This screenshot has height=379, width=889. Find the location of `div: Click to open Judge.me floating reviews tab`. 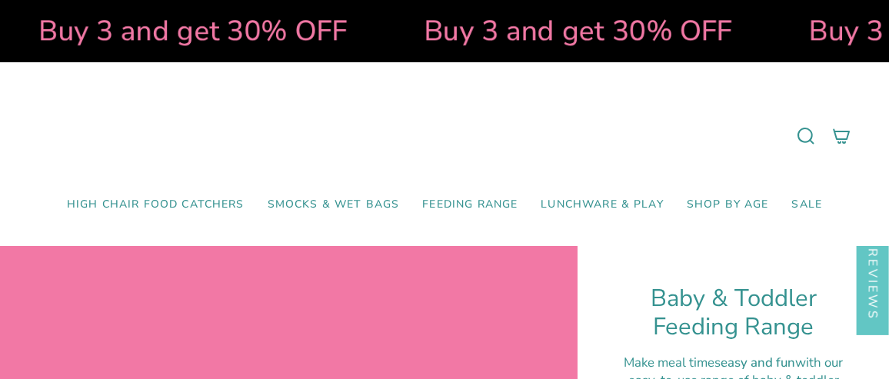

div: Click to open Judge.me floating reviews tab is located at coordinates (873, 205).